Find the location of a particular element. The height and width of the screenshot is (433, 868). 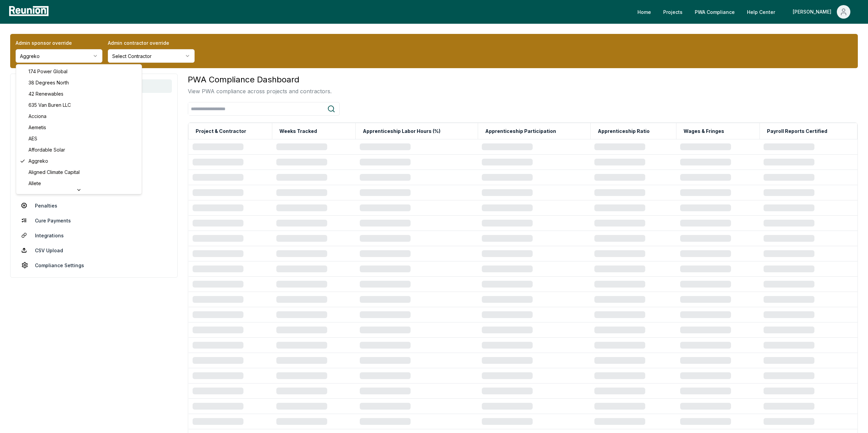

span: Aemetis is located at coordinates (37, 127).